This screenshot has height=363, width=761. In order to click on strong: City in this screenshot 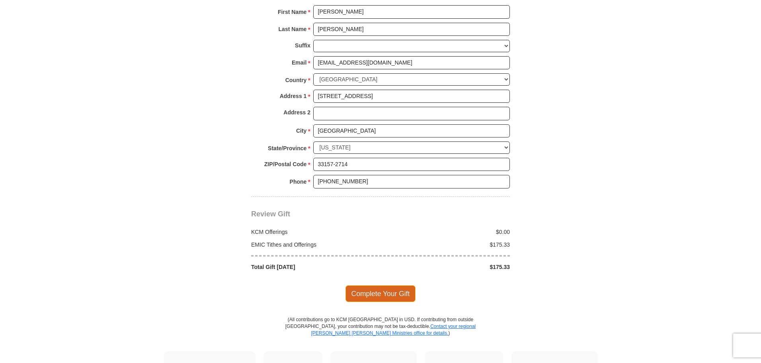, I will do `click(301, 131)`.